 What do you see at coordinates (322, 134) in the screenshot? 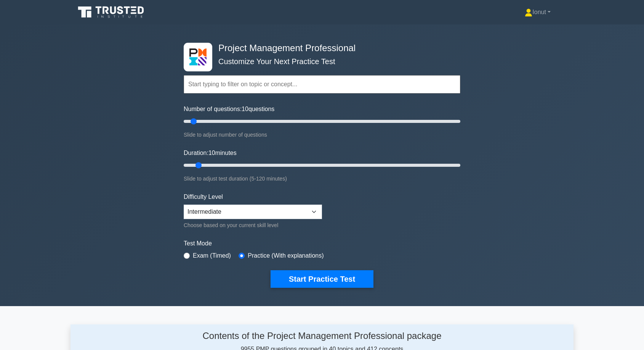
I see `div: Slide to adjust number of questions` at bounding box center [322, 134].